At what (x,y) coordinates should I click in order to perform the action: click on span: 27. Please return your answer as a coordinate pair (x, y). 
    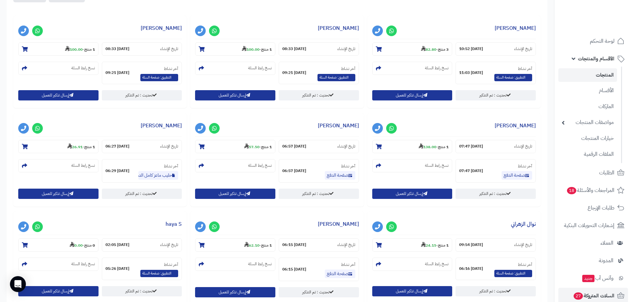
    Looking at the image, I should click on (578, 296).